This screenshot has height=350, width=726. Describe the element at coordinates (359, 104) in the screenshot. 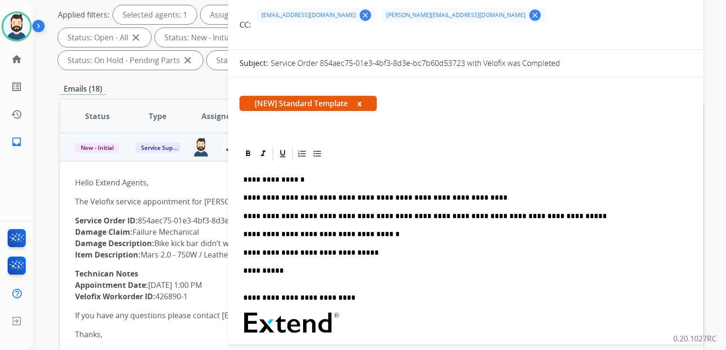

I see `button: x` at that location.